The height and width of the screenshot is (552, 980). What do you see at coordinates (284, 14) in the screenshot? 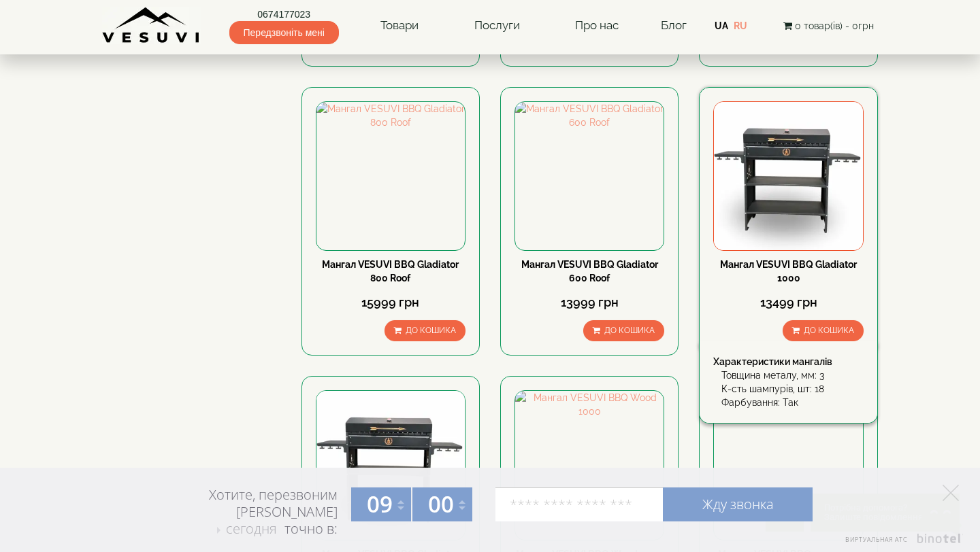
I see `a: 0674177023` at bounding box center [284, 14].